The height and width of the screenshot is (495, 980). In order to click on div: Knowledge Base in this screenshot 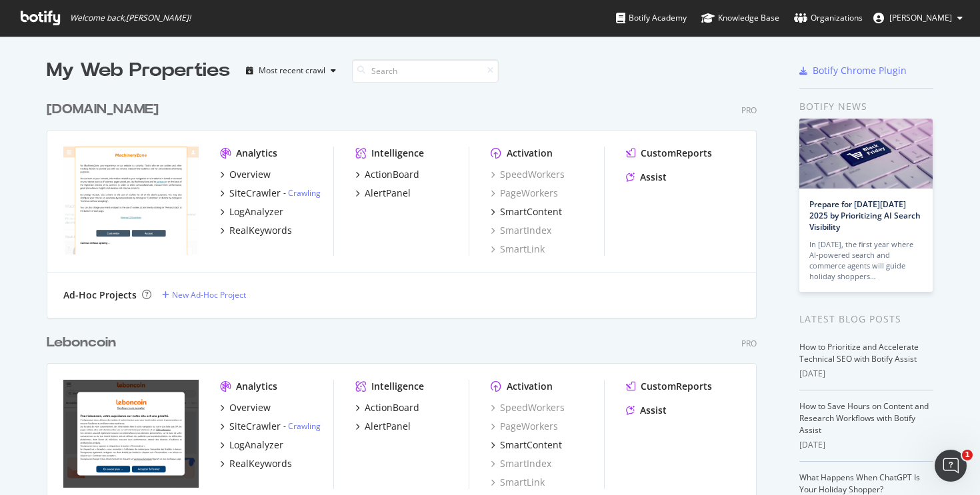, I will do `click(740, 18)`.